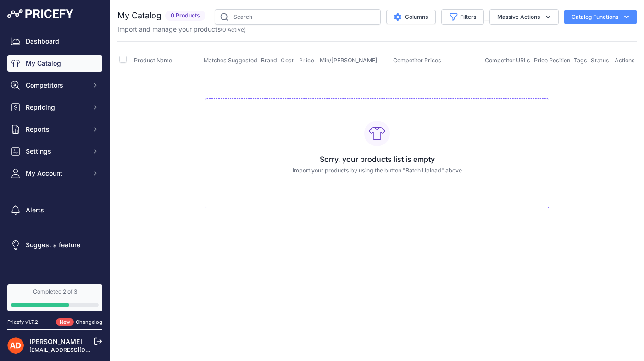 Image resolution: width=644 pixels, height=361 pixels. I want to click on span: Competitors, so click(56, 86).